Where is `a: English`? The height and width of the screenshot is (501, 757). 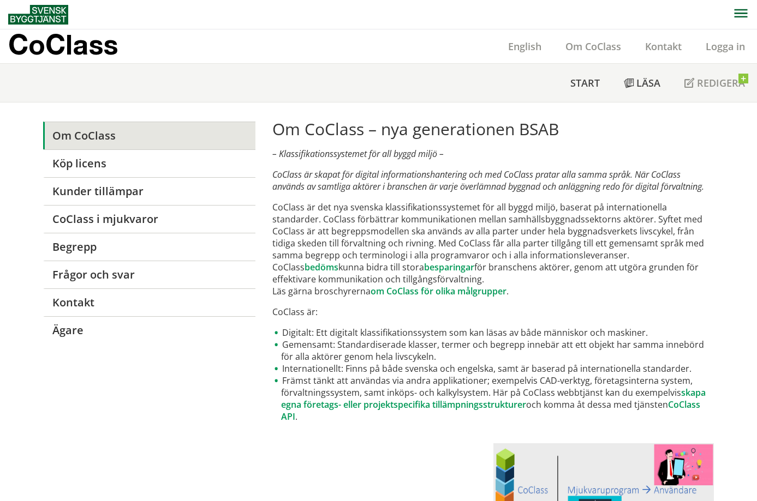 a: English is located at coordinates (524, 46).